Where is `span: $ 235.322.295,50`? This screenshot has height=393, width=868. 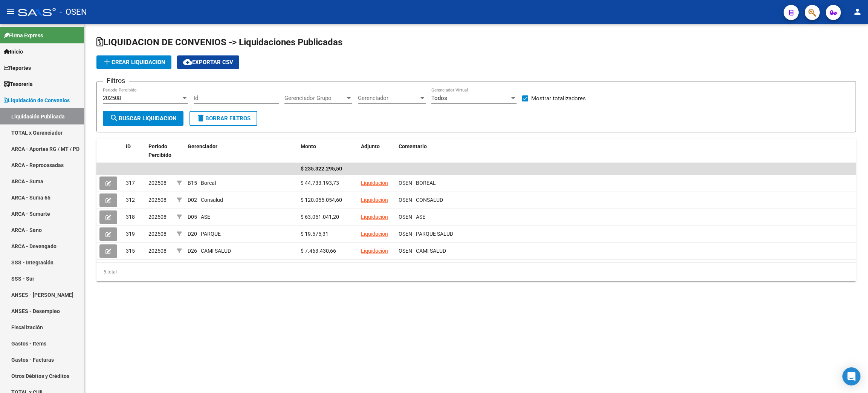 span: $ 235.322.295,50 is located at coordinates (321, 169).